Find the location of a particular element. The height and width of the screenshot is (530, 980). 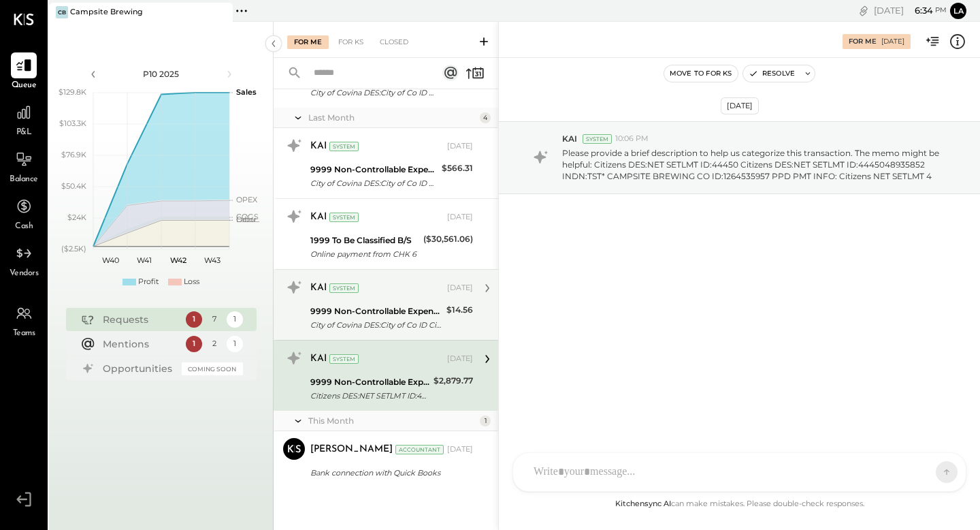

a: Queue is located at coordinates (24, 72).